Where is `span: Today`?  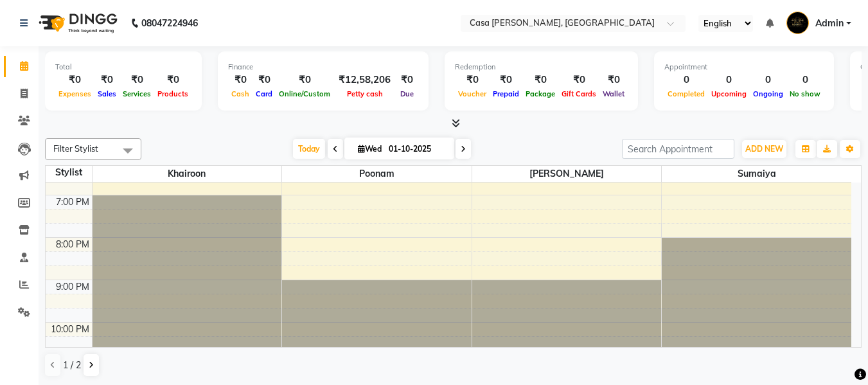 span: Today is located at coordinates (309, 148).